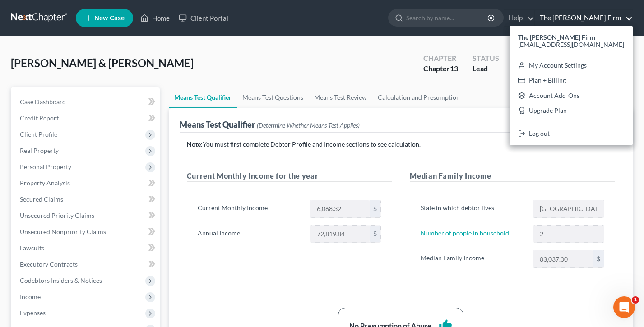 The width and height of the screenshot is (644, 327). What do you see at coordinates (340, 98) in the screenshot?
I see `a: Means Test Review` at bounding box center [340, 98].